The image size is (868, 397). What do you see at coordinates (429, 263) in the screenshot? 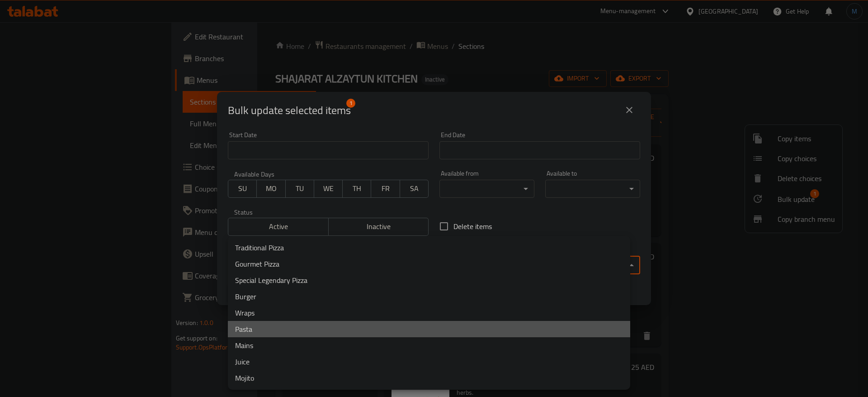
I see `li: Gourmet Pizza` at bounding box center [429, 263].